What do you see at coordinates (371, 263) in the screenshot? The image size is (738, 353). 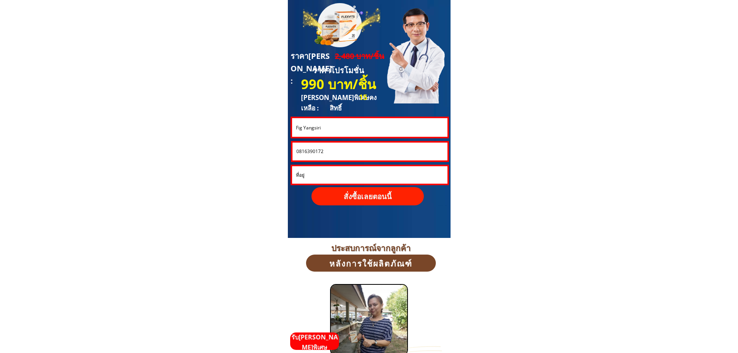 I see `h3: หลังการใช้ผลิตภัณฑ์` at bounding box center [371, 263].